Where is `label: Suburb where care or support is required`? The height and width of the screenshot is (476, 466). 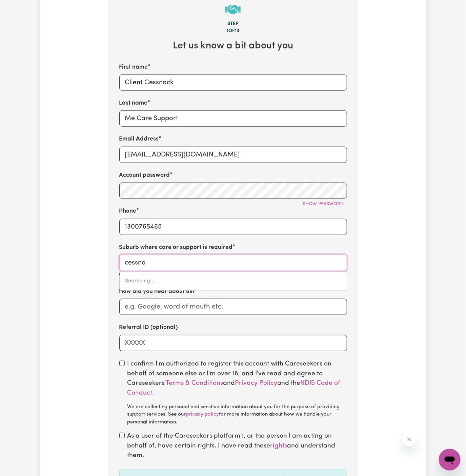
label: Suburb where care or support is required is located at coordinates (176, 248).